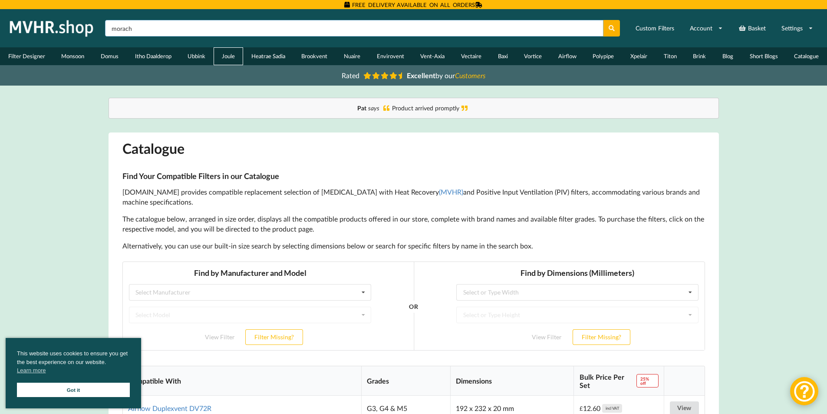 This screenshot has width=827, height=414. Describe the element at coordinates (350, 75) in the screenshot. I see `span: Rated` at that location.